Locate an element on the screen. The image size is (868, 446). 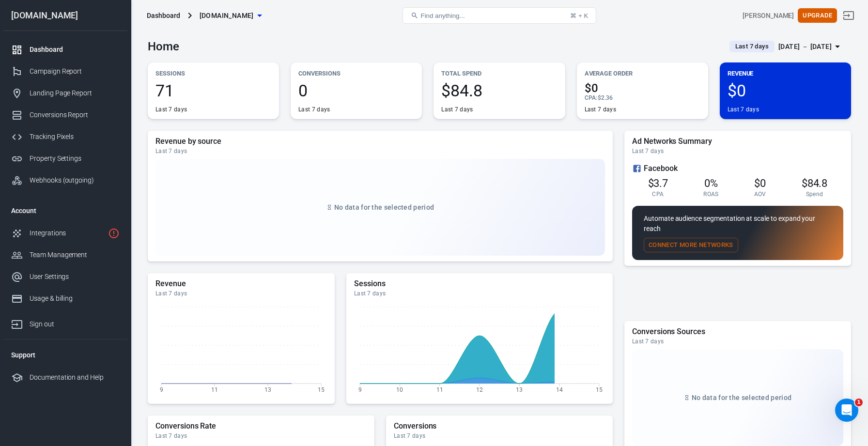
svg: 1 networks not verified yet is located at coordinates (114, 233).